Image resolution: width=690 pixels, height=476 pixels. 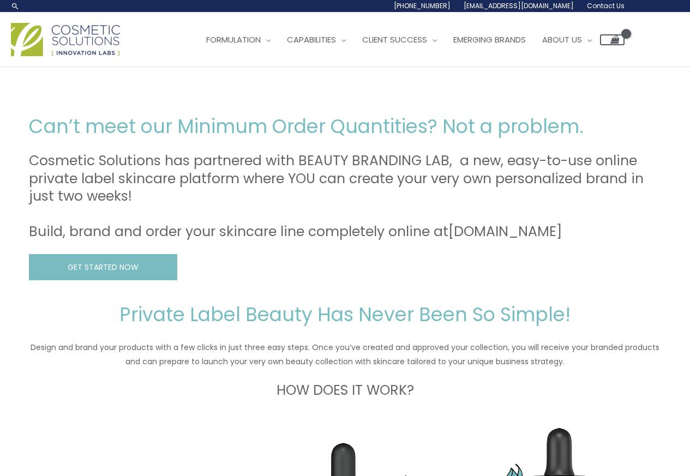 What do you see at coordinates (612, 40) in the screenshot?
I see `a: View Shopping Cart, empty` at bounding box center [612, 40].